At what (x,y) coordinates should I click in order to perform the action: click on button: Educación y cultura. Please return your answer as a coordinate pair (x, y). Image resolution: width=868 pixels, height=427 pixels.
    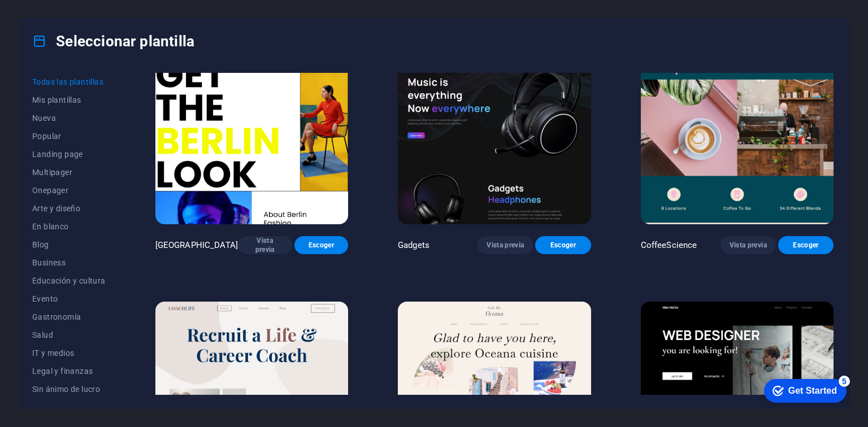
    Looking at the image, I should click on (69, 281).